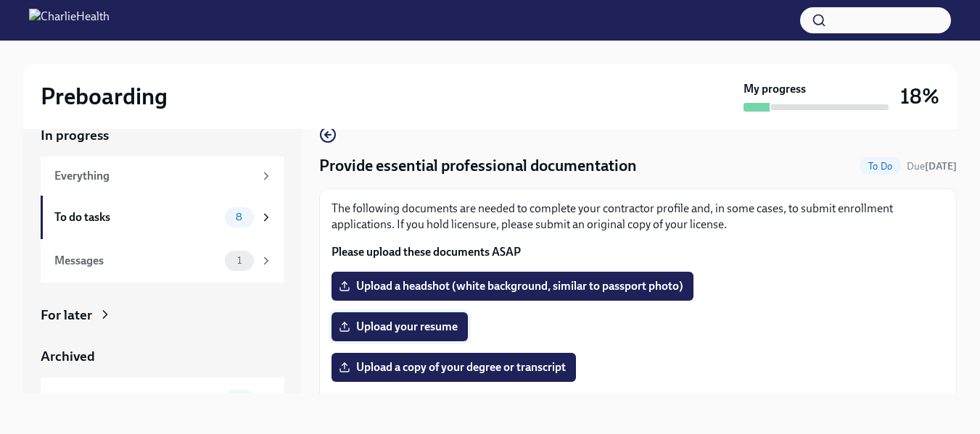 The width and height of the screenshot is (980, 434). What do you see at coordinates (163, 357) in the screenshot?
I see `div: Archived` at bounding box center [163, 357].